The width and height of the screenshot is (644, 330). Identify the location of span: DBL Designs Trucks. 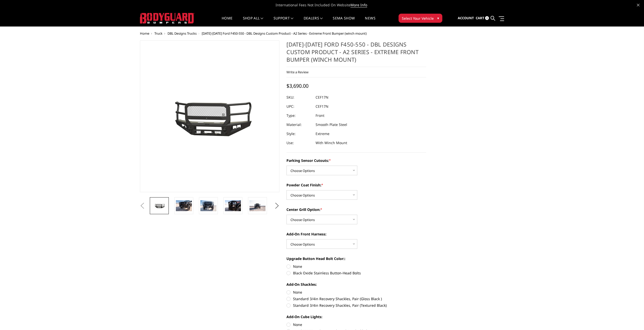
(182, 33).